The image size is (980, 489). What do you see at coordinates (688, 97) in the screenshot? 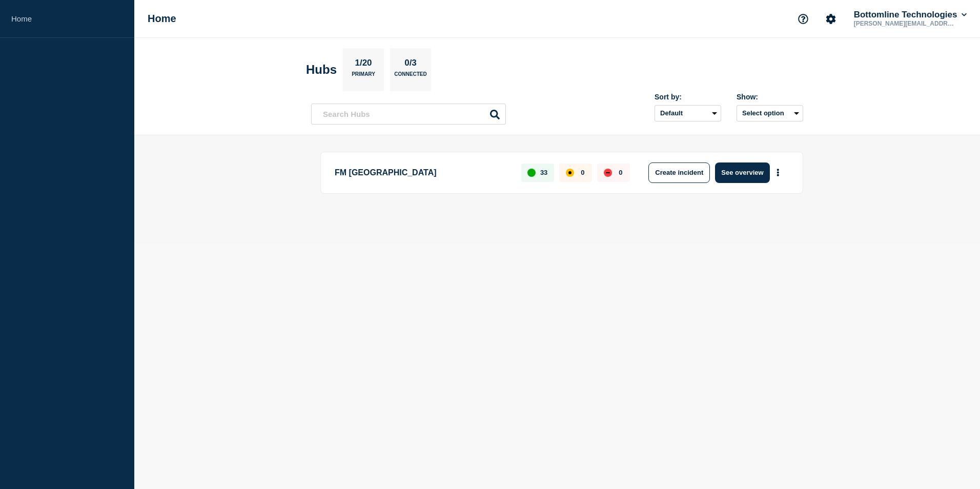
I see `div: Sort by:` at bounding box center [688, 97].